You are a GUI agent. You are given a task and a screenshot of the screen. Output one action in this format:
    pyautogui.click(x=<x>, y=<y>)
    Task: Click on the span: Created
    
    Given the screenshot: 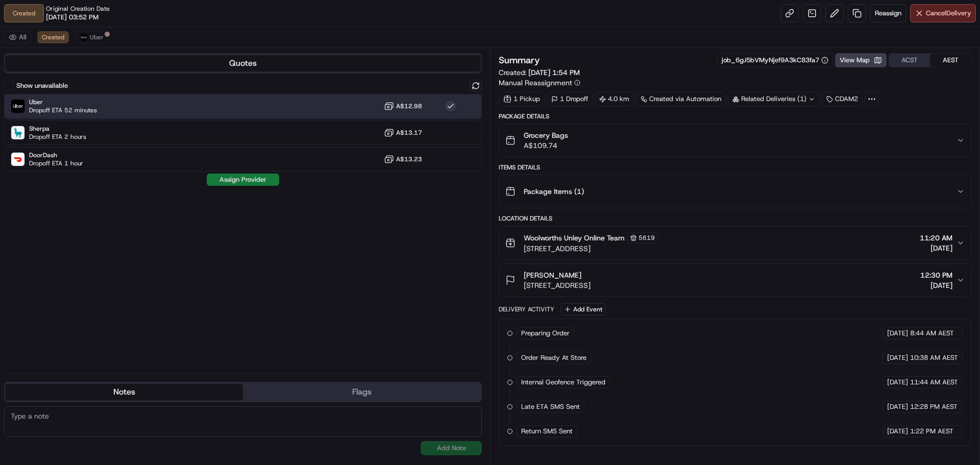 What is the action you would take?
    pyautogui.click(x=53, y=37)
    